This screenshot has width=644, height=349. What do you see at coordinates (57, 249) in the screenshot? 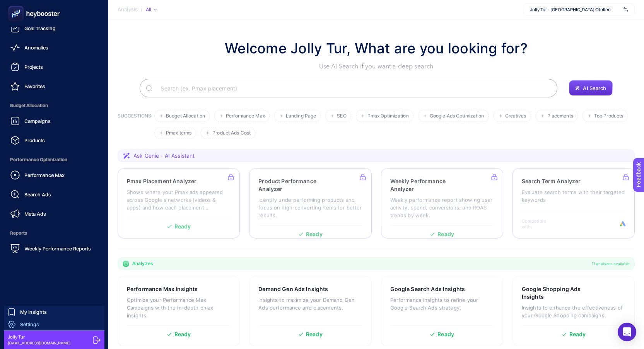
I see `span: Weekly Performance Reports` at bounding box center [57, 249].